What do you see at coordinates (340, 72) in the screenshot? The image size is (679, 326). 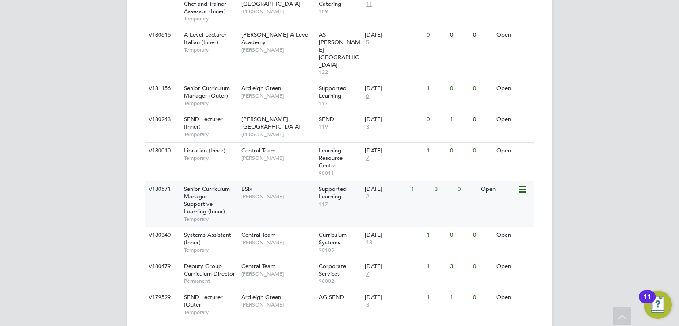 I see `span: 122` at bounding box center [340, 72].